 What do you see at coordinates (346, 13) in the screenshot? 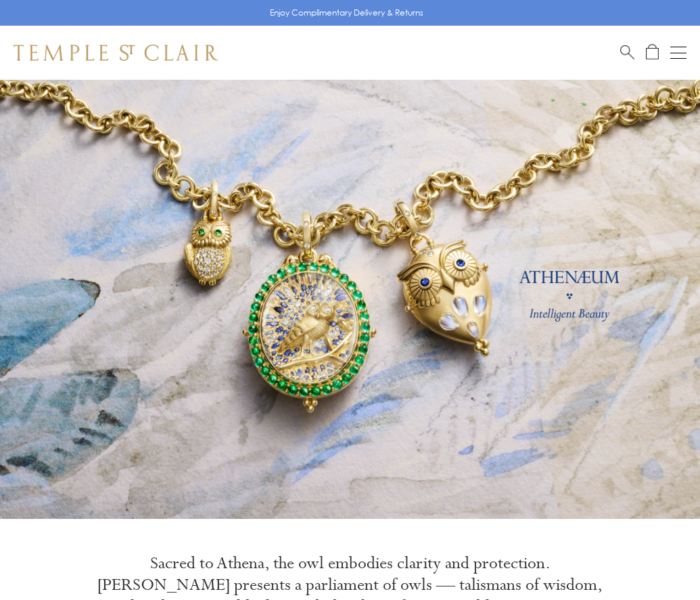
I see `p: Enjoy Complimentary Delivery & Returns` at bounding box center [346, 13].